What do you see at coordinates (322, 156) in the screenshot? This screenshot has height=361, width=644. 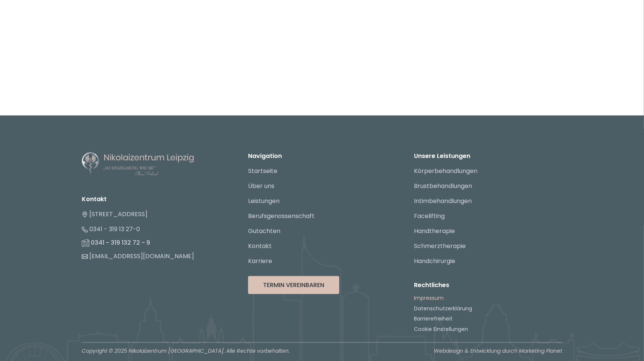 I see `p: Navigation` at bounding box center [322, 156].